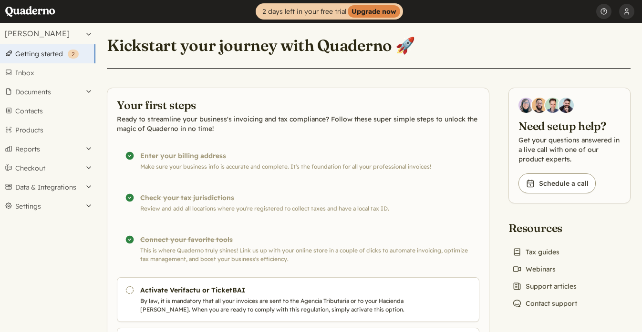 Image resolution: width=642 pixels, height=332 pixels. What do you see at coordinates (261, 45) in the screenshot?
I see `h1: Kickstart your journey with Quaderno 🚀` at bounding box center [261, 45].